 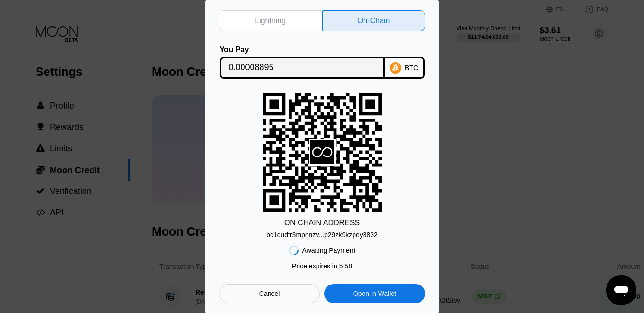 I want to click on div: Lightning, so click(x=270, y=21).